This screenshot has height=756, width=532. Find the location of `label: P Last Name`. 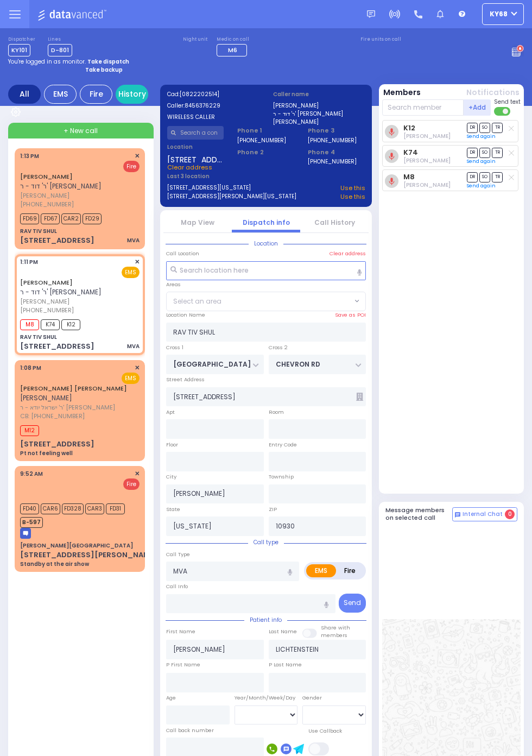

label: P Last Name is located at coordinates (285, 664).